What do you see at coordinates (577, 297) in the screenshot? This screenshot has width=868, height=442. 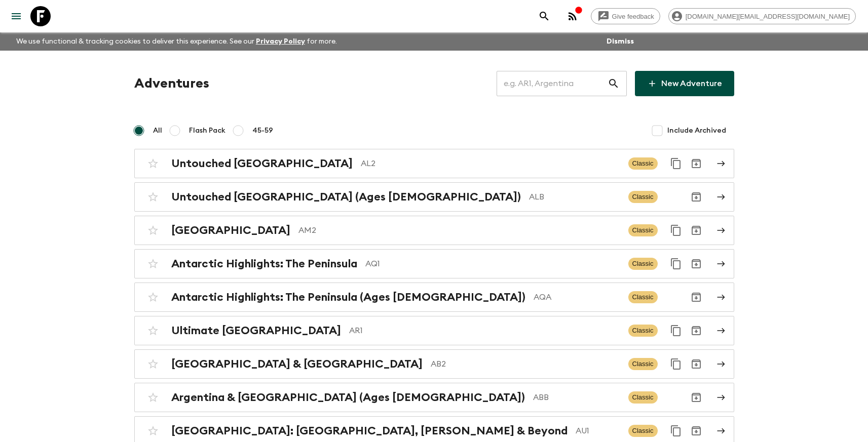 I see `p: AQA` at bounding box center [577, 297].